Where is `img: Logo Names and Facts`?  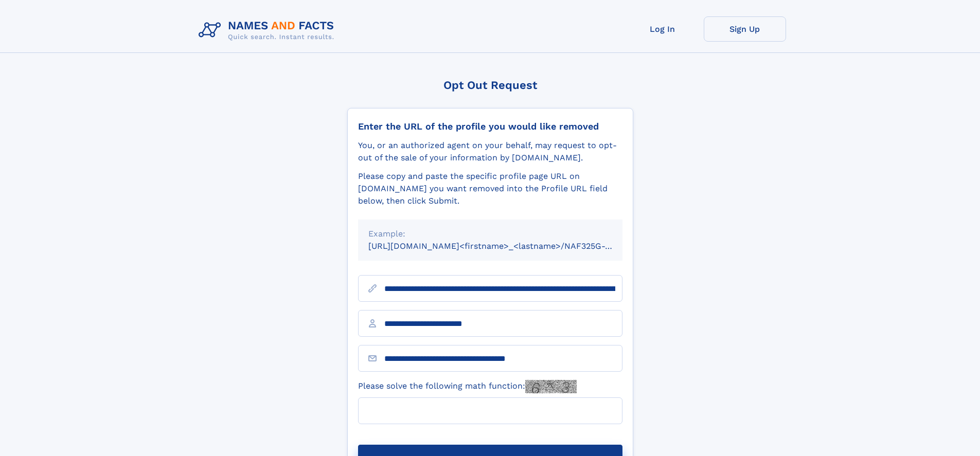 img: Logo Names and Facts is located at coordinates (269, 30).